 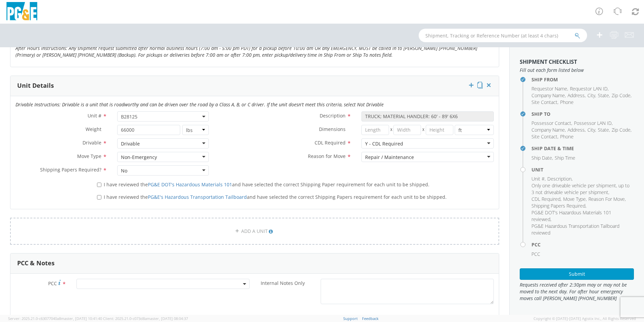 I want to click on span: Internal Notes Only, so click(x=283, y=283).